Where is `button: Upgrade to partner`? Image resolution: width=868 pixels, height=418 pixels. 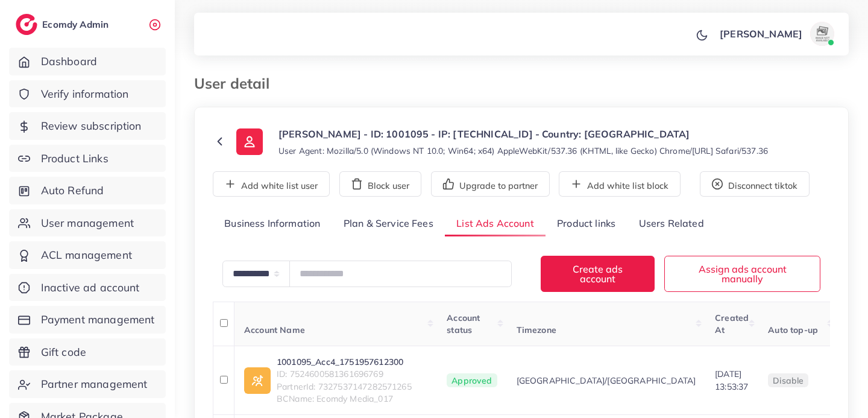
button: Upgrade to partner is located at coordinates (490, 184).